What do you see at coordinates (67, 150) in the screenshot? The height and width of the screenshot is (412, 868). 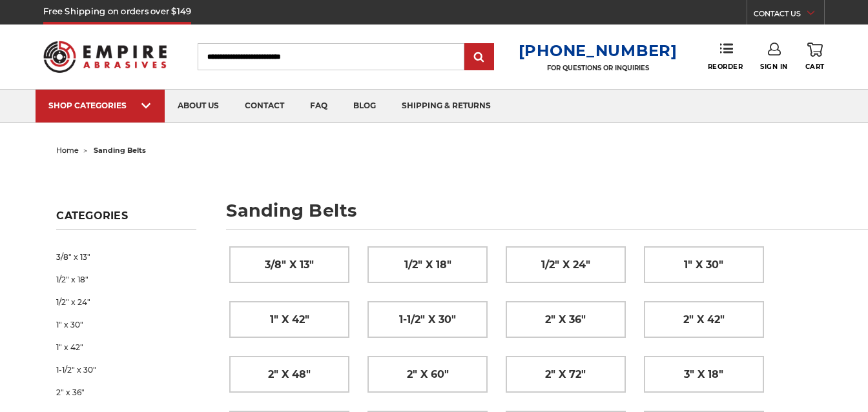 I see `a: home` at bounding box center [67, 150].